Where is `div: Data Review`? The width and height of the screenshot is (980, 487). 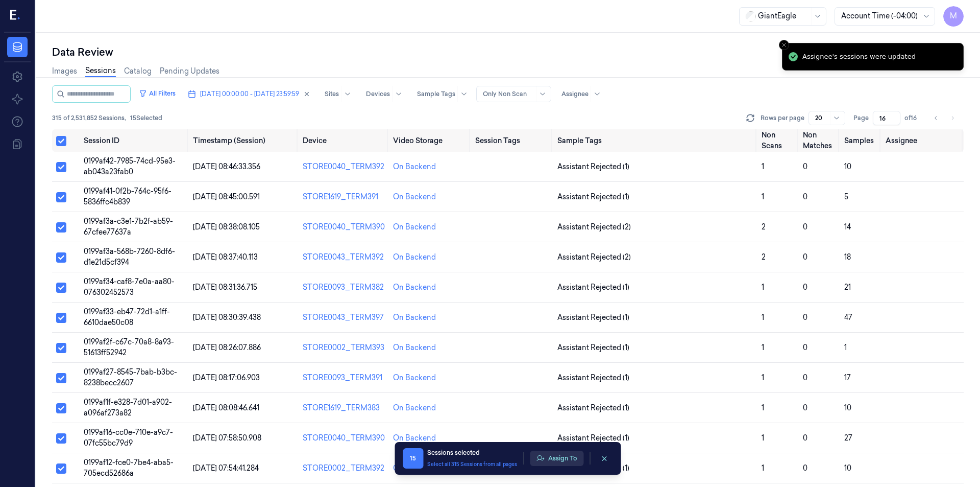
div: Data Review is located at coordinates (508, 52).